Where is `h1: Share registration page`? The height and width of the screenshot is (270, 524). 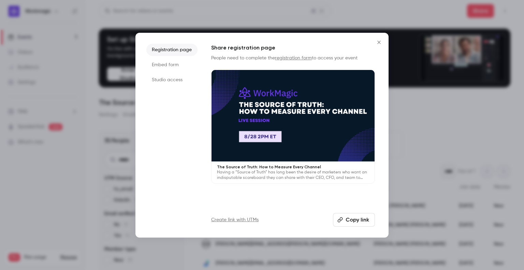 h1: Share registration page is located at coordinates (293, 48).